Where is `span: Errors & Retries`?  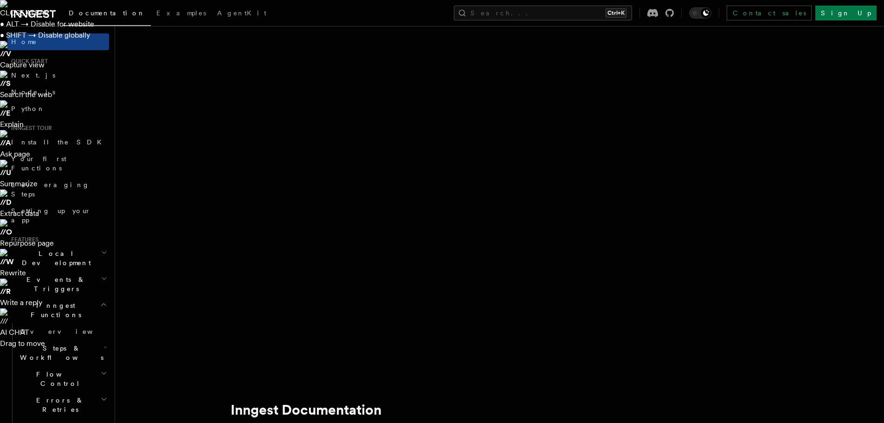
span: Errors & Retries is located at coordinates (58, 405).